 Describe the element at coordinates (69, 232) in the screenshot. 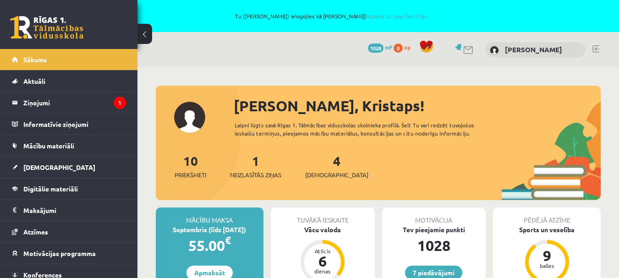

I see `a: Atzīmes` at that location.